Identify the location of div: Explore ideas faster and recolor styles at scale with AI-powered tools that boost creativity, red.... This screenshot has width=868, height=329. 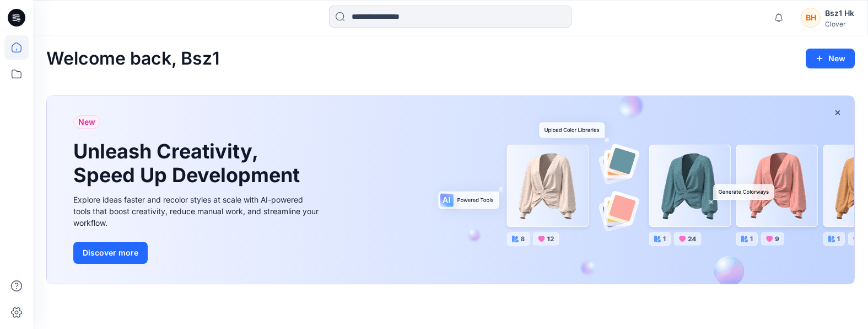
(197, 211).